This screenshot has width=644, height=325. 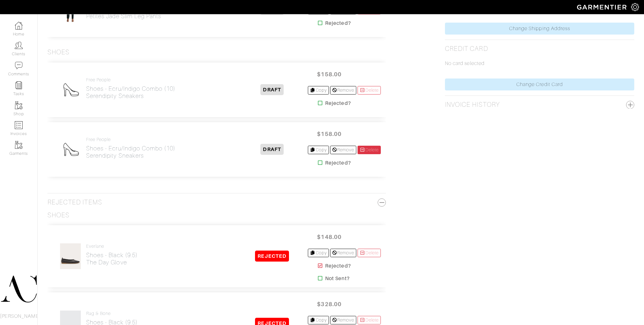 What do you see at coordinates (217, 202) in the screenshot?
I see `h3: Rejected Items` at bounding box center [217, 202].